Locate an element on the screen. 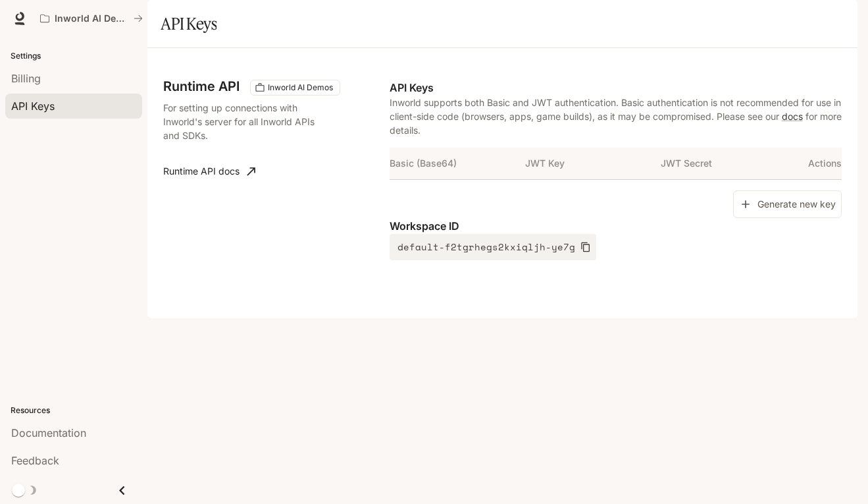  p: API Keys is located at coordinates (615, 87).